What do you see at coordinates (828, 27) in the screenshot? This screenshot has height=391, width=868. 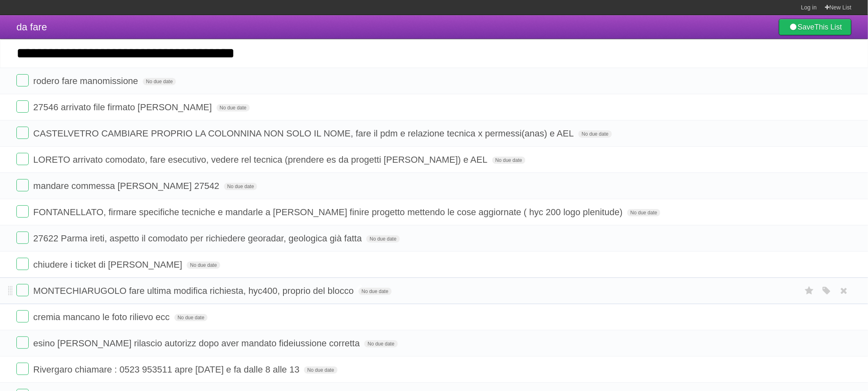 I see `b: This List` at bounding box center [828, 27].